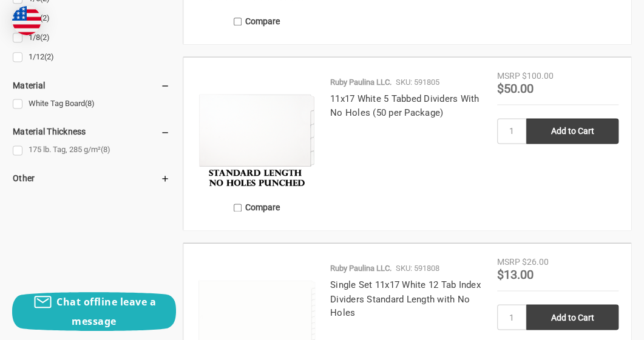 The width and height of the screenshot is (644, 340). I want to click on span: $13.00, so click(515, 275).